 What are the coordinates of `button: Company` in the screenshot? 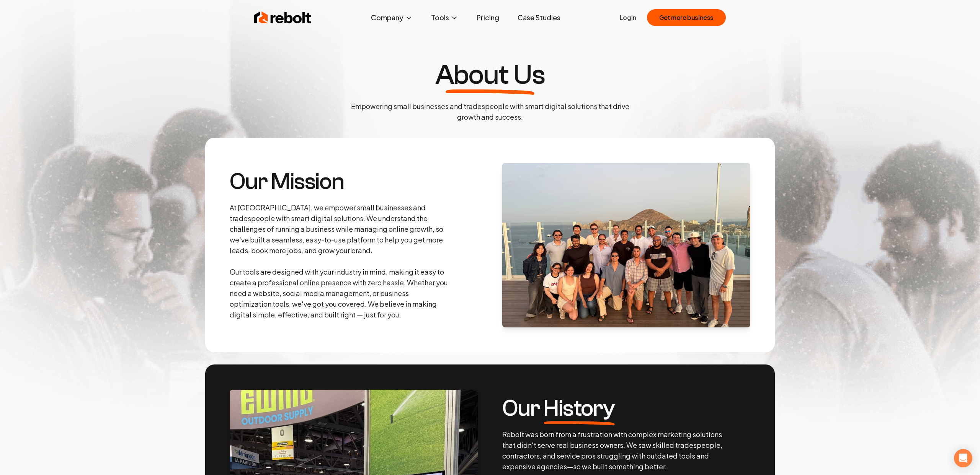 It's located at (392, 17).